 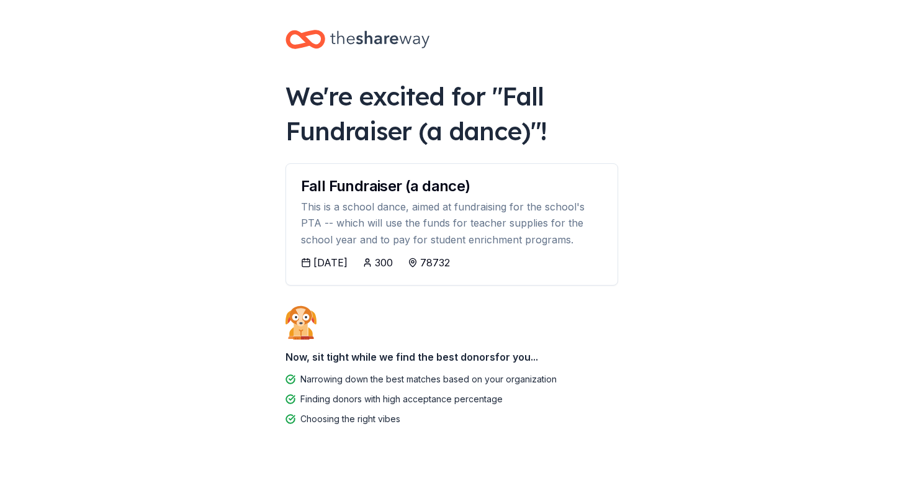 I want to click on img: Dog waiting patiently, so click(x=301, y=322).